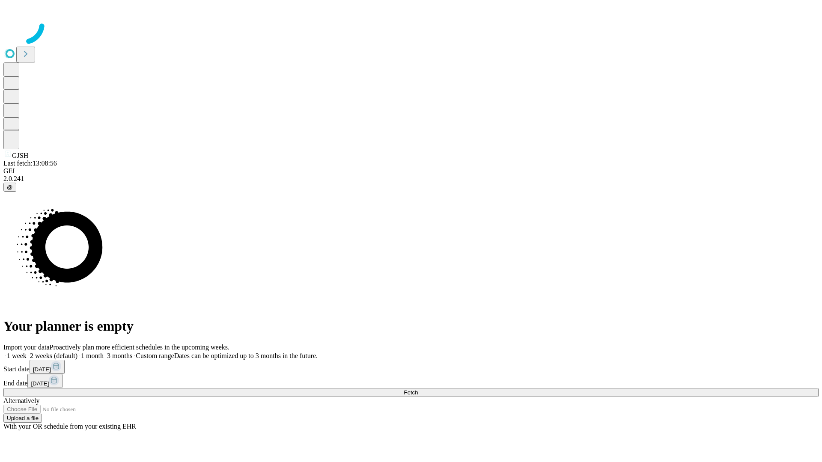  What do you see at coordinates (30, 163) in the screenshot?
I see `span: Last fetch: 13:08:56` at bounding box center [30, 163].